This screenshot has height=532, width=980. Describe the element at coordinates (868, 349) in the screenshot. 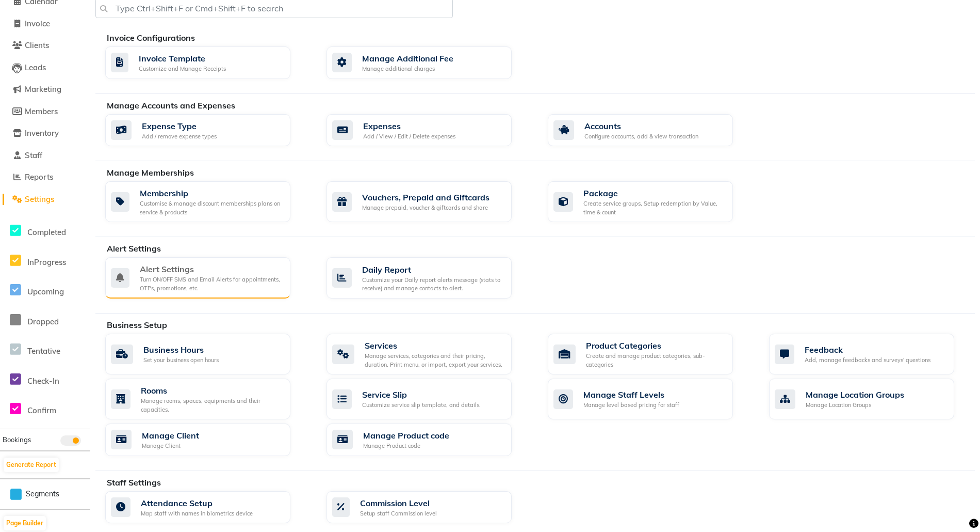

I see `div: Feedback` at that location.